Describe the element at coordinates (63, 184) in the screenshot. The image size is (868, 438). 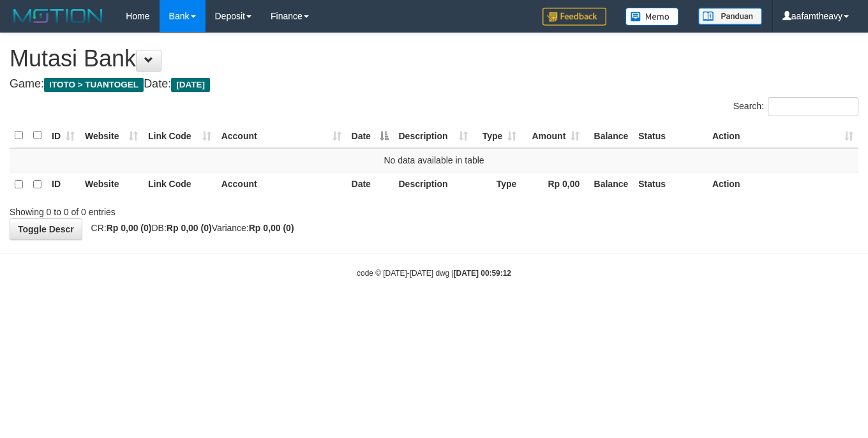
I see `th: ID` at that location.